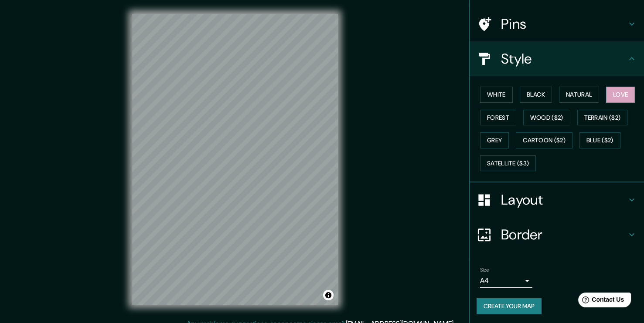 The width and height of the screenshot is (644, 323). What do you see at coordinates (544, 140) in the screenshot?
I see `button: Cartoon ($2)` at bounding box center [544, 140].